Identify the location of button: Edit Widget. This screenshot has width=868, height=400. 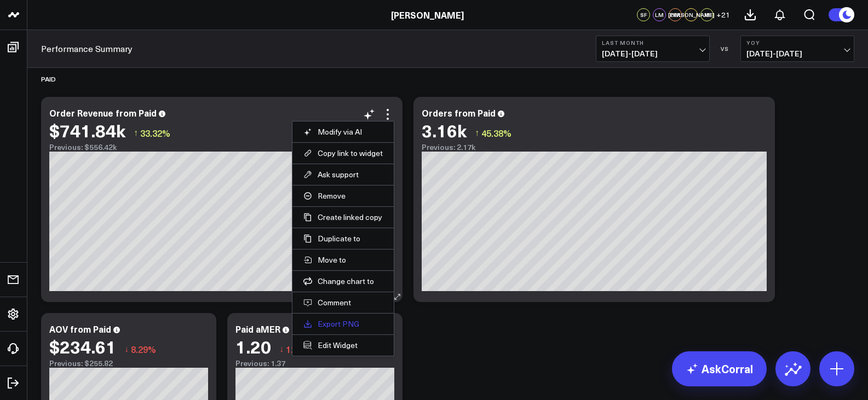
(343, 345).